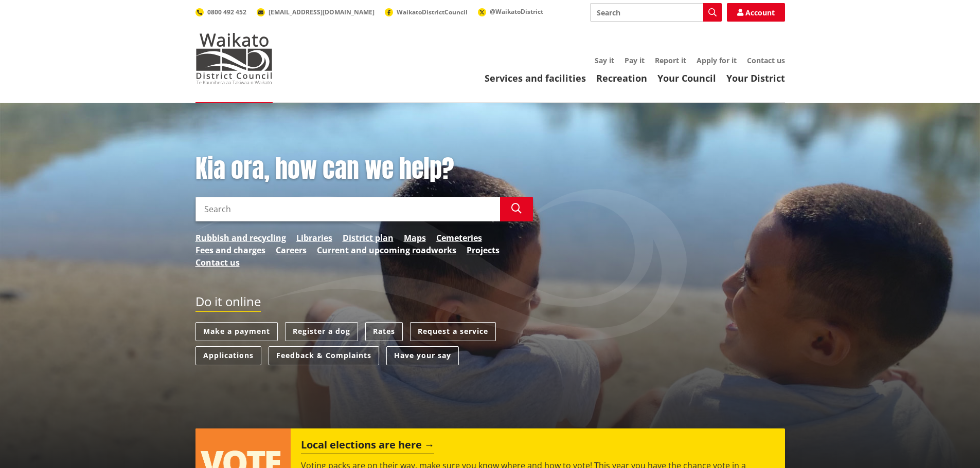 This screenshot has height=468, width=980. What do you see at coordinates (716, 60) in the screenshot?
I see `a: Apply for it` at bounding box center [716, 60].